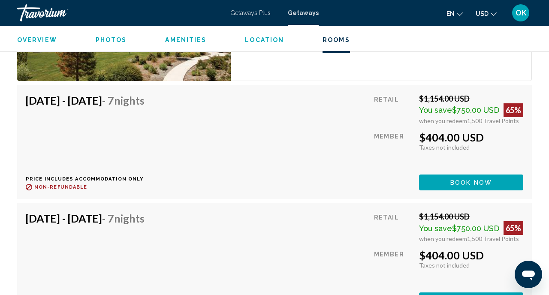 This screenshot has height=295, width=549. I want to click on p: Price includes accommodation only, so click(88, 179).